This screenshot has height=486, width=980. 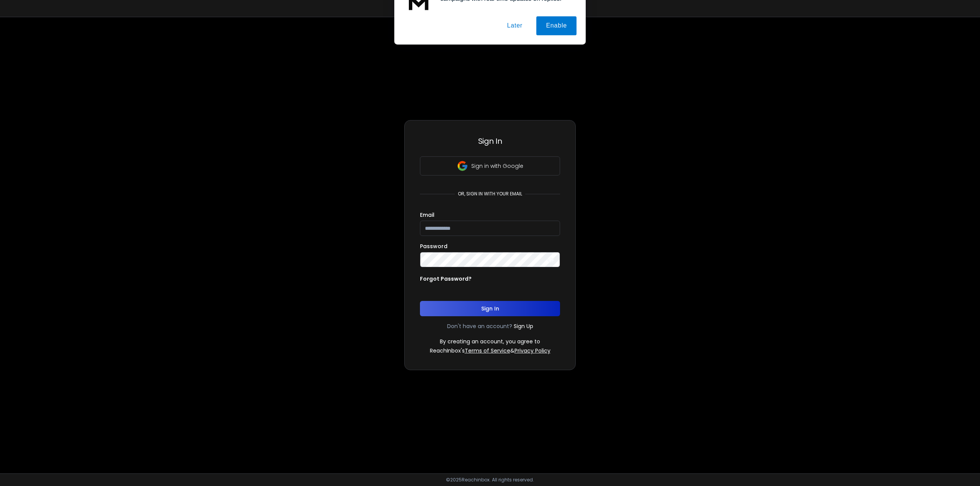 What do you see at coordinates (505, 18) in the screenshot?
I see `div: Enable notifications to stay on top of your campaigns with real-time updates on replies.` at bounding box center [505, 18].